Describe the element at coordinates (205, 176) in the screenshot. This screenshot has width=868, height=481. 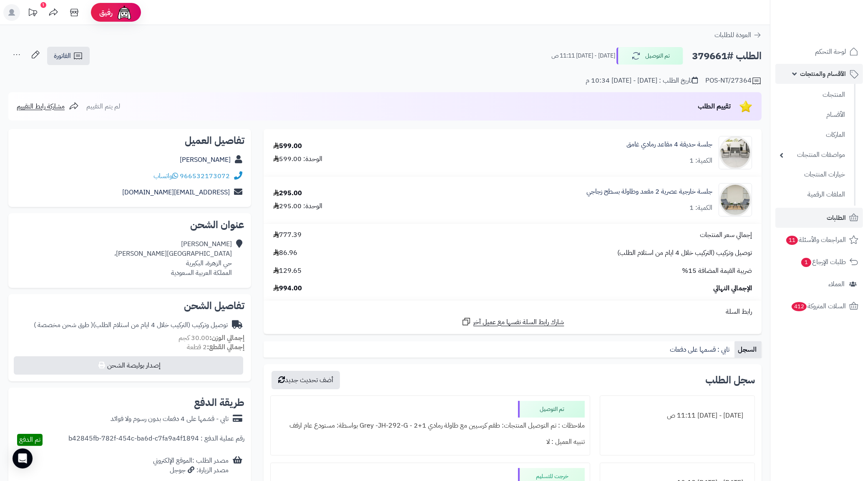
I see `a: 966532173072` at that location.